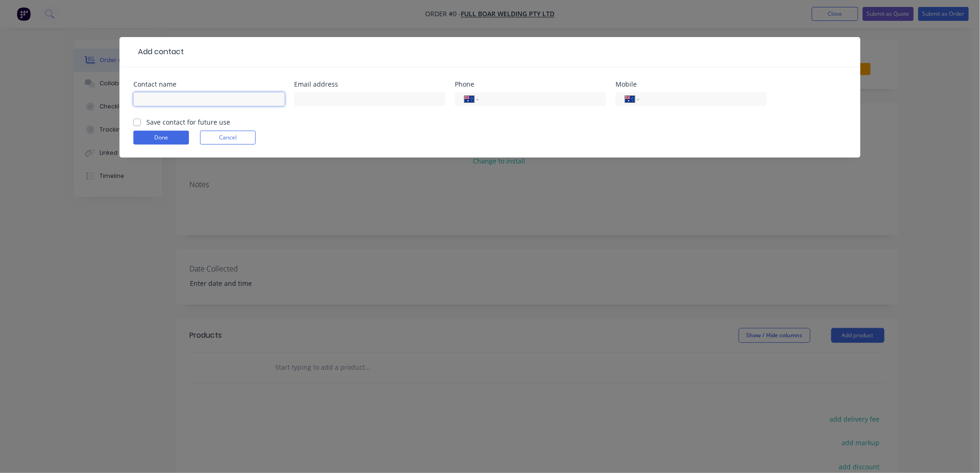 This screenshot has height=473, width=980. Describe the element at coordinates (228, 137) in the screenshot. I see `button: Cancel` at that location.